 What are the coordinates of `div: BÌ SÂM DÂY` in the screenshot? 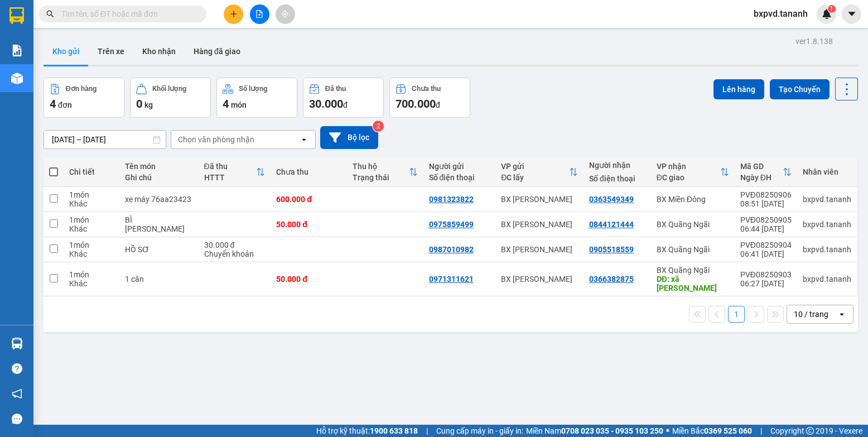 It's located at (159, 224).